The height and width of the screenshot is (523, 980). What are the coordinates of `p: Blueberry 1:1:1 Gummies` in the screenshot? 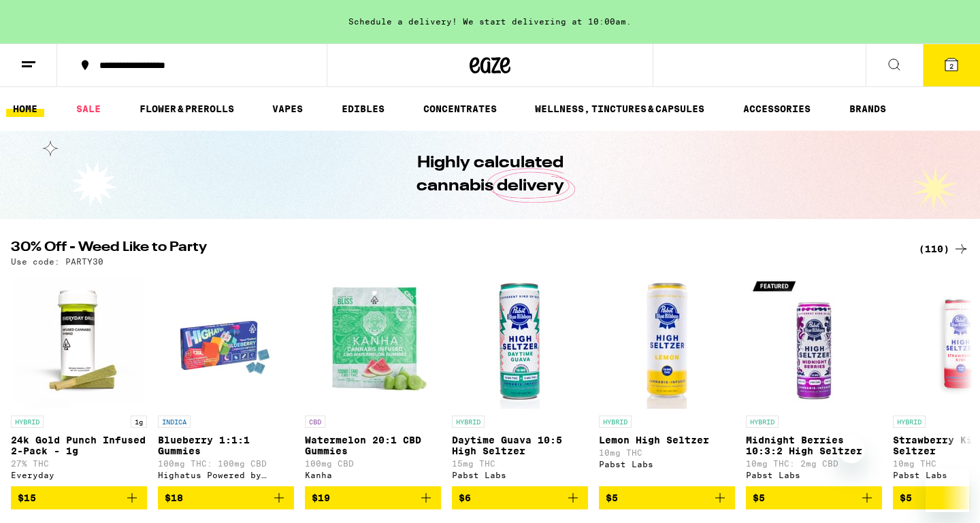 It's located at (226, 445).